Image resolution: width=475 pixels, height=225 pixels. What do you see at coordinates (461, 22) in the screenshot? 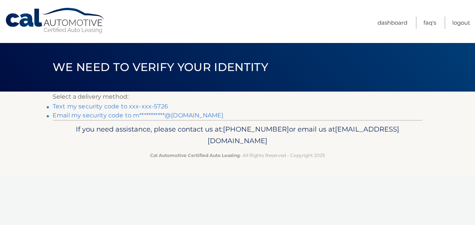
I see `a: Logout` at bounding box center [461, 22].